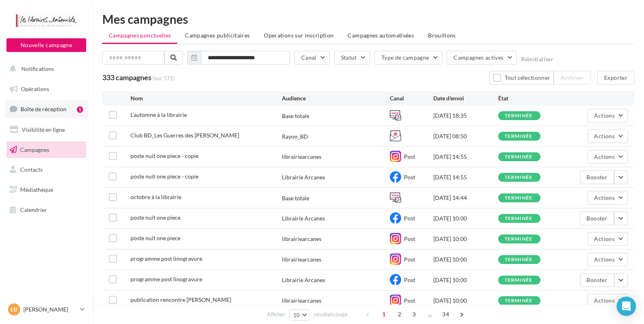  I want to click on div: Nom, so click(206, 98).